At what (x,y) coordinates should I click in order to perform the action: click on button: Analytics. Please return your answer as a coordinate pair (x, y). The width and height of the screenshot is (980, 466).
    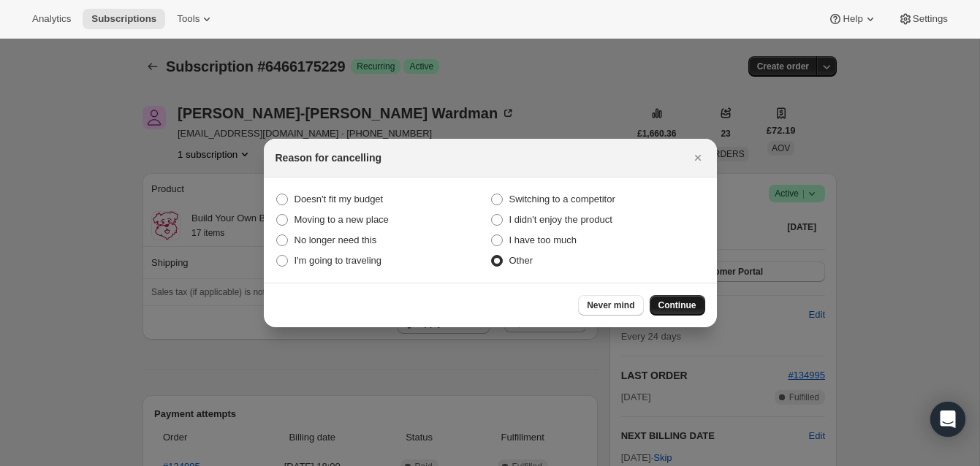
    Looking at the image, I should click on (51, 19).